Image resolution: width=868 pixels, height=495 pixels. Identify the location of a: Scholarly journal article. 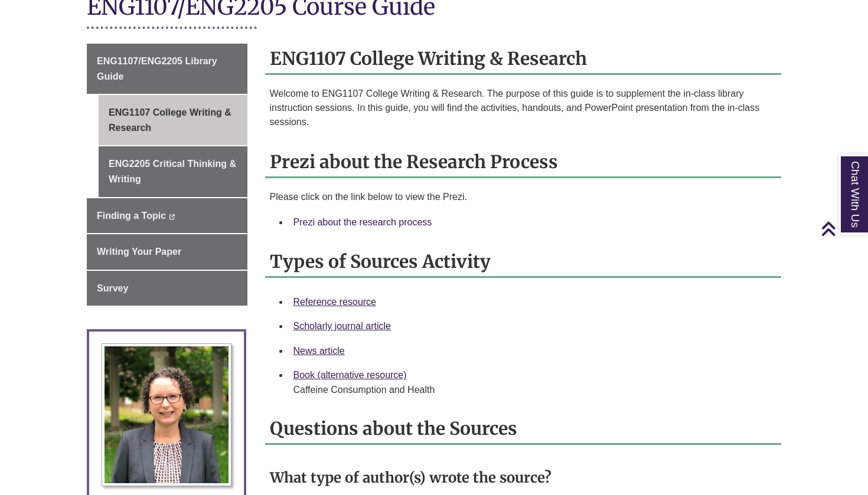
(342, 326).